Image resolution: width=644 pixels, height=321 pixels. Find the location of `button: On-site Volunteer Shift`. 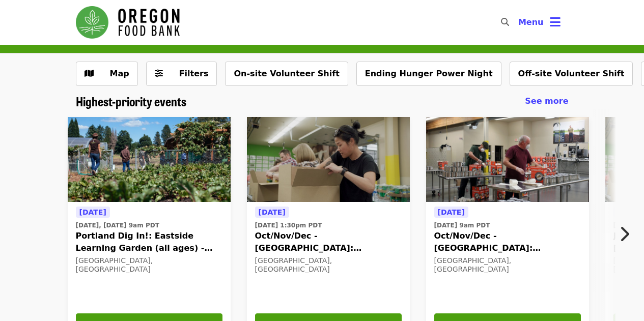

button: On-site Volunteer Shift is located at coordinates (286, 74).